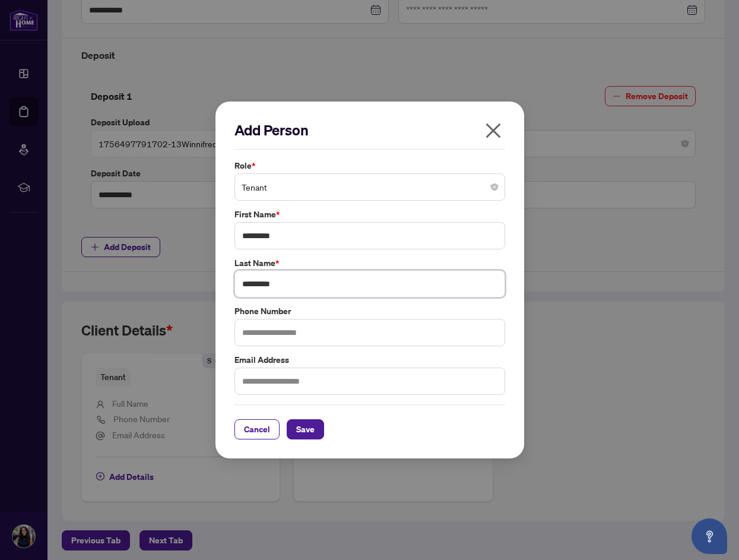 The height and width of the screenshot is (560, 739). What do you see at coordinates (370, 130) in the screenshot?
I see `h2: Add Person` at bounding box center [370, 130].